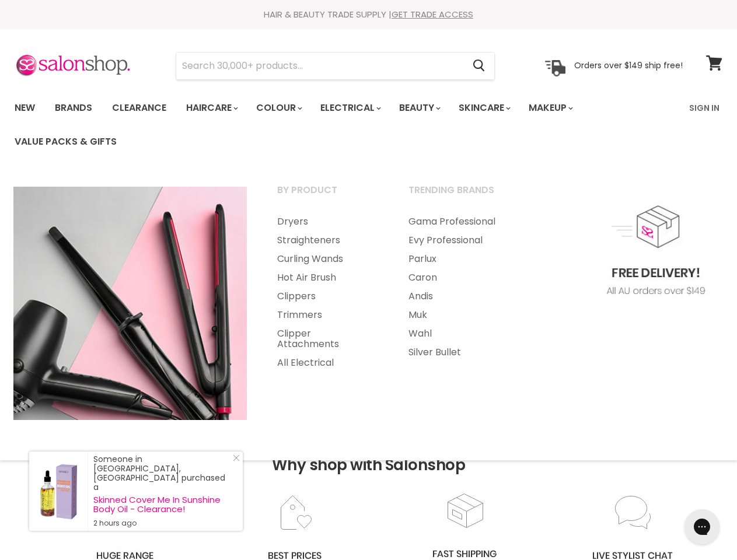 The width and height of the screenshot is (737, 560). Describe the element at coordinates (25, 108) in the screenshot. I see `a: New` at that location.